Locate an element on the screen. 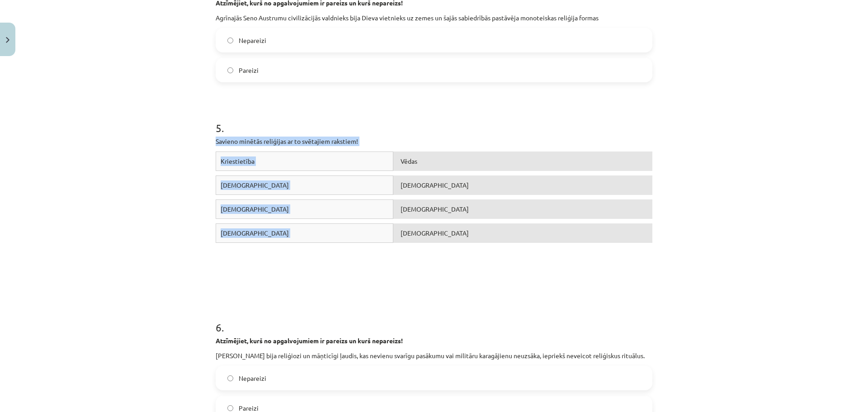  span: Vēdas is located at coordinates (409, 161).